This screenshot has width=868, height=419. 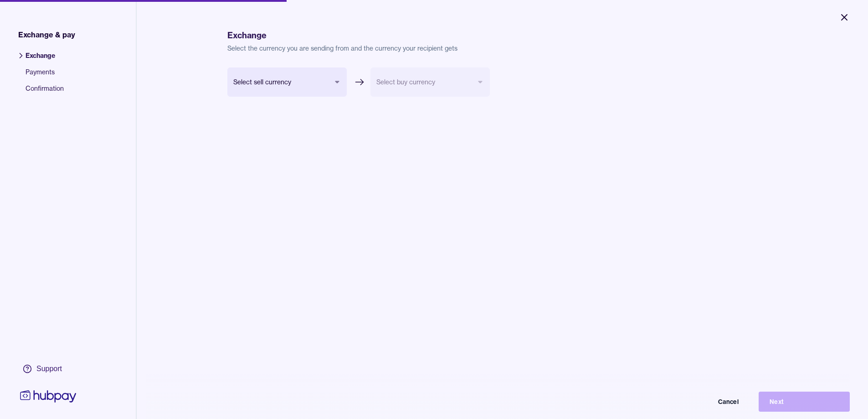 I want to click on span: Payments, so click(x=45, y=76).